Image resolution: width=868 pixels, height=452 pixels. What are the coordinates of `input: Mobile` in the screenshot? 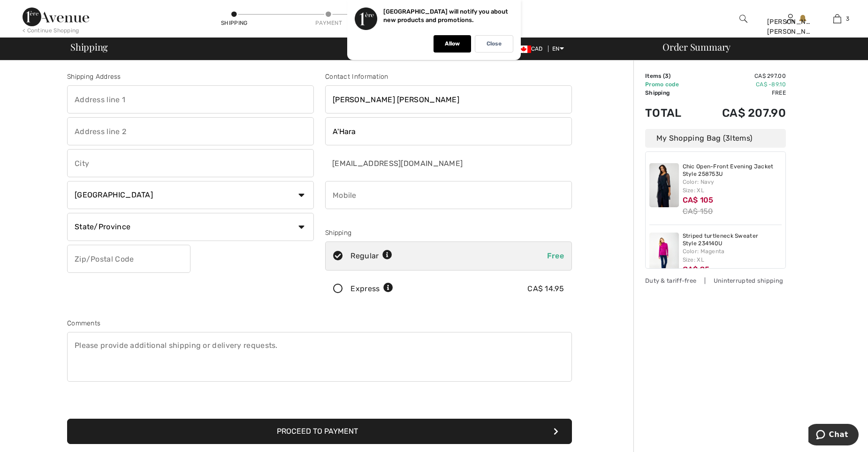 It's located at (448, 195).